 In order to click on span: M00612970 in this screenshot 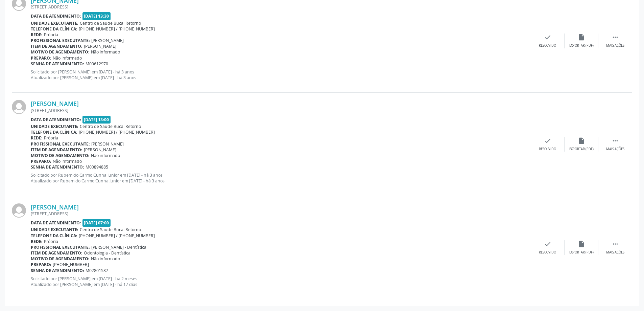, I will do `click(96, 63)`.